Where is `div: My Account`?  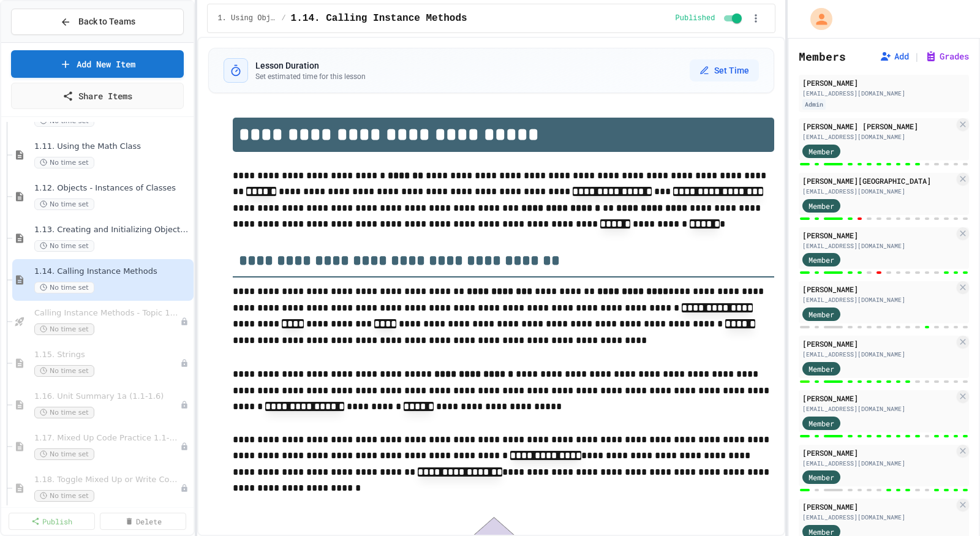 div: My Account is located at coordinates (817, 19).